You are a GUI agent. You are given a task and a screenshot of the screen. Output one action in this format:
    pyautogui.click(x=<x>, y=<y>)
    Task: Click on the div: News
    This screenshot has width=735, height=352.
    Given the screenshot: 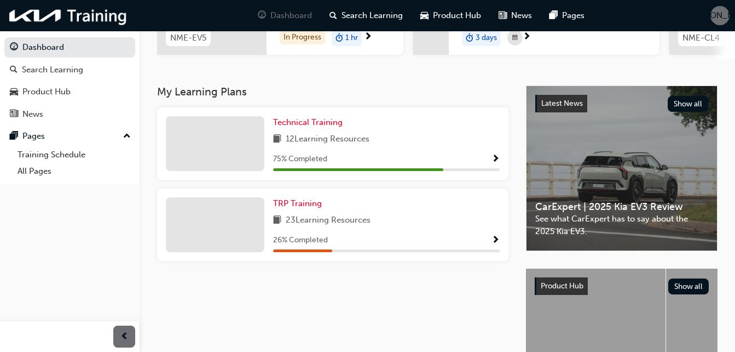 What is the action you would take?
    pyautogui.click(x=33, y=114)
    